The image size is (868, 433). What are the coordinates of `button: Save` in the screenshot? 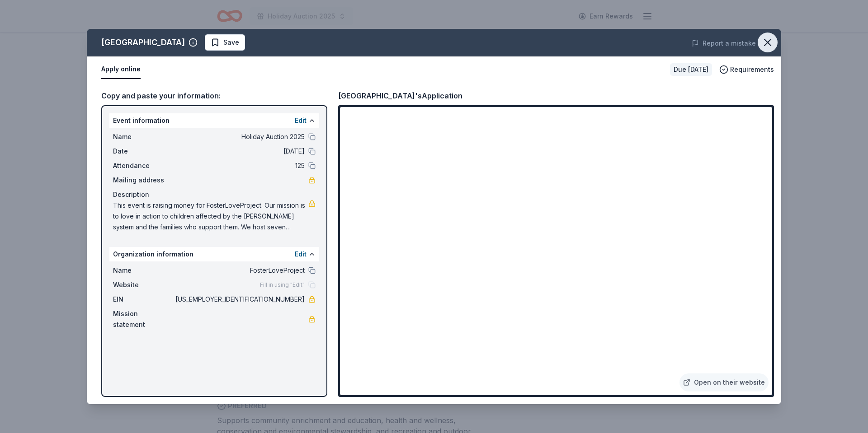 It's located at (225, 42).